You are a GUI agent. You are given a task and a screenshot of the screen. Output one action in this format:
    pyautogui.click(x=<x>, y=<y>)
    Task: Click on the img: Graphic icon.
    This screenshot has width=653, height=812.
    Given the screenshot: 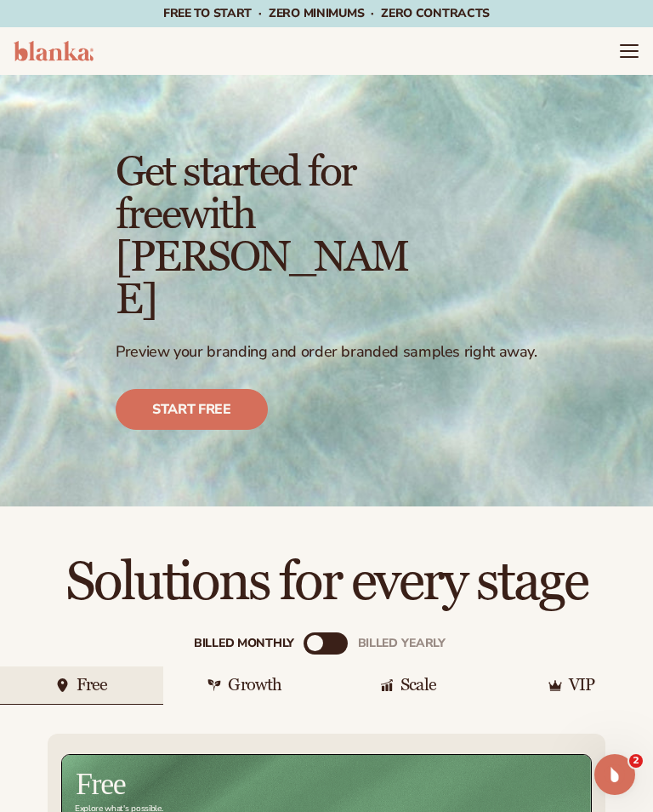 What is the action you would take?
    pyautogui.click(x=387, y=685)
    